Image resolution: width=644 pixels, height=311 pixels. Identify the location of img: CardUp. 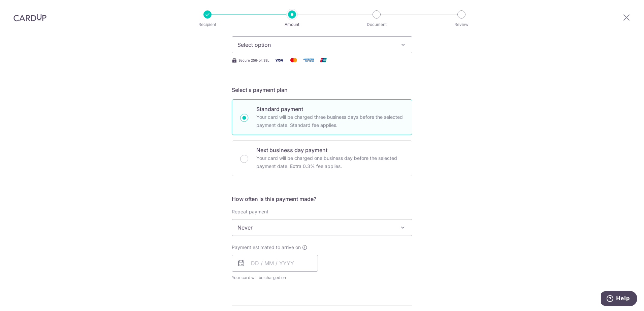
(30, 18).